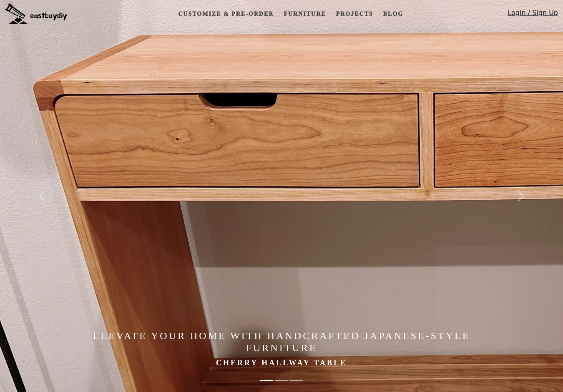 This screenshot has height=392, width=563. What do you see at coordinates (282, 363) in the screenshot?
I see `a: Cherry Hallway Table` at bounding box center [282, 363].